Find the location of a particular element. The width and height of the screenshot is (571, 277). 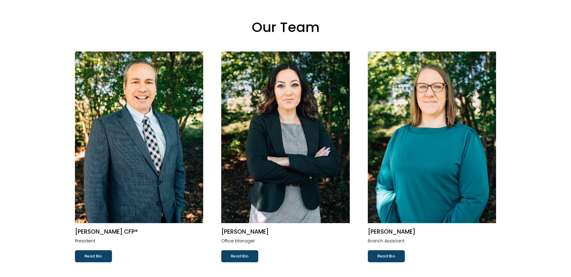

p: Office Manager is located at coordinates (285, 241).